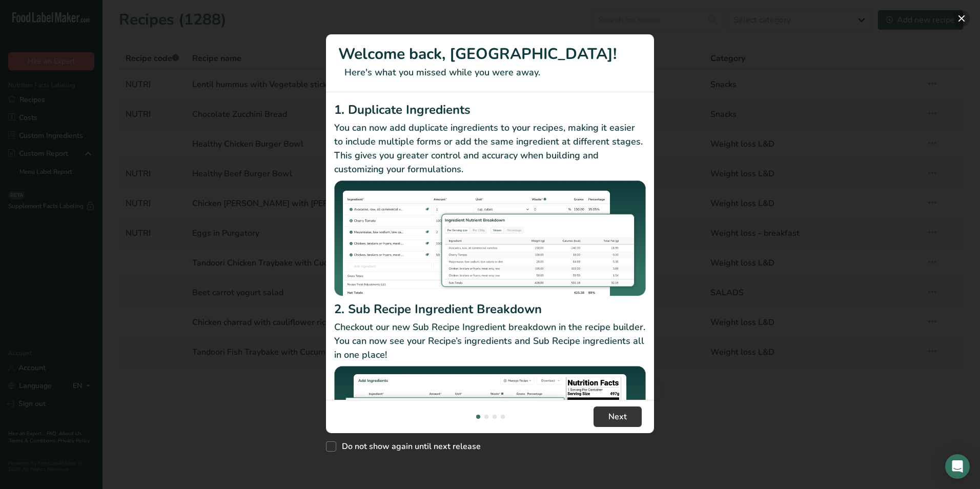 The image size is (980, 489). What do you see at coordinates (618, 417) in the screenshot?
I see `span: Next` at bounding box center [618, 417].